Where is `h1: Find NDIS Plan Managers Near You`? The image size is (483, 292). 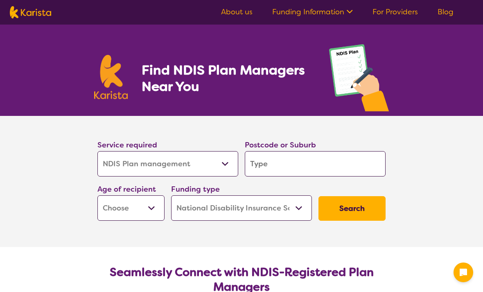 h1: Find NDIS Plan Managers Near You is located at coordinates (227, 78).